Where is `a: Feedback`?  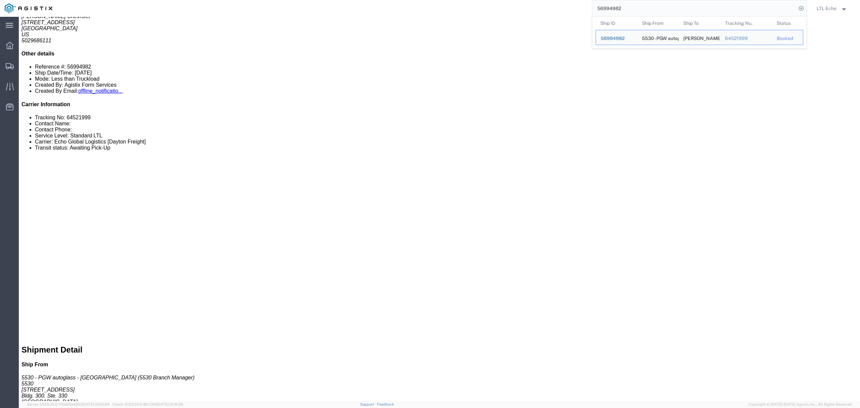
a: Feedback is located at coordinates (385, 404).